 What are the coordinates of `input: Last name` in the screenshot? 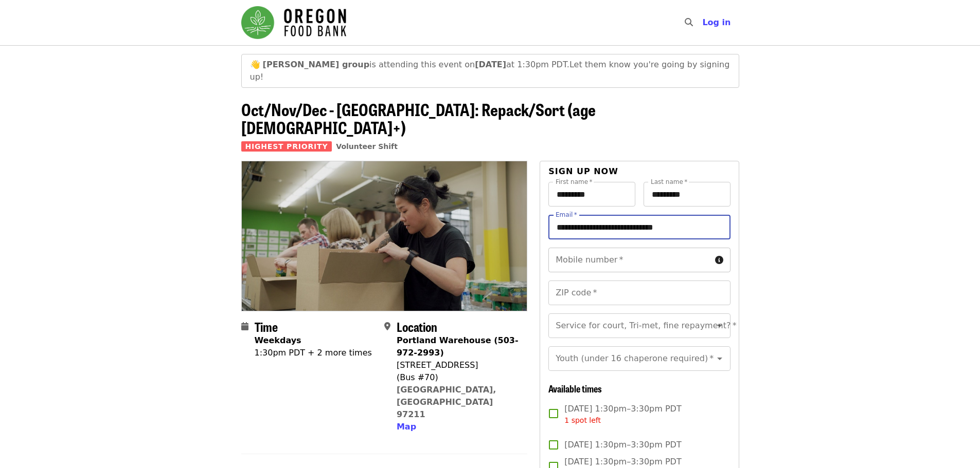 It's located at (687, 194).